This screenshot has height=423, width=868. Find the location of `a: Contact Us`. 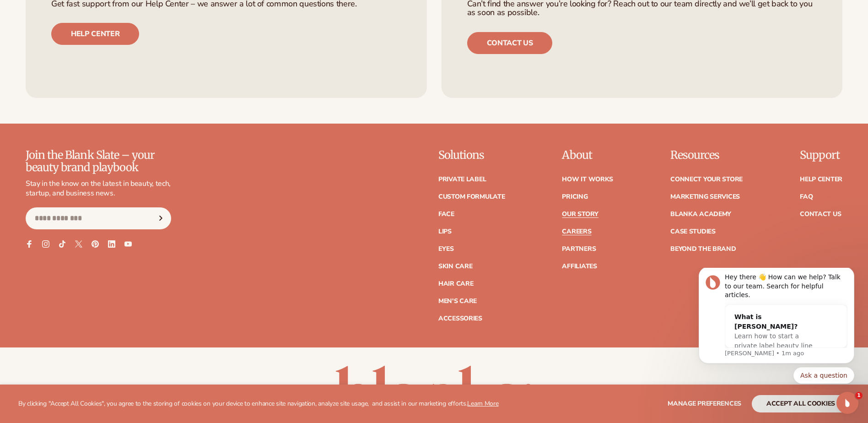

a: Contact Us is located at coordinates (821, 214).